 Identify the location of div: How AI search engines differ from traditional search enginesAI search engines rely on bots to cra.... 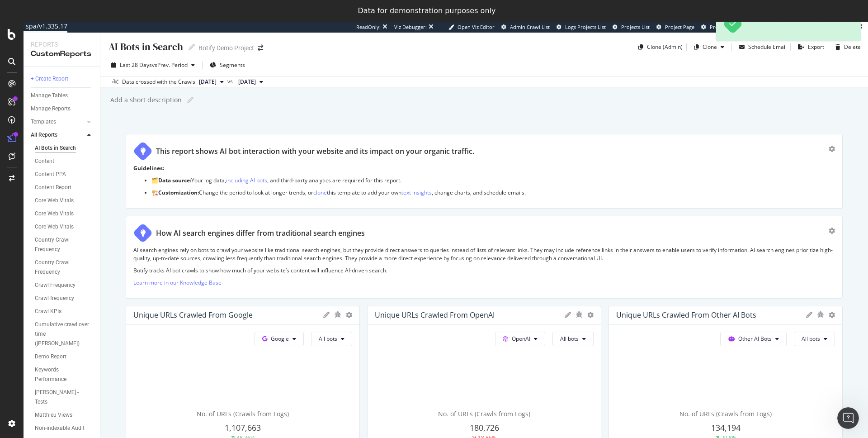
(485, 257).